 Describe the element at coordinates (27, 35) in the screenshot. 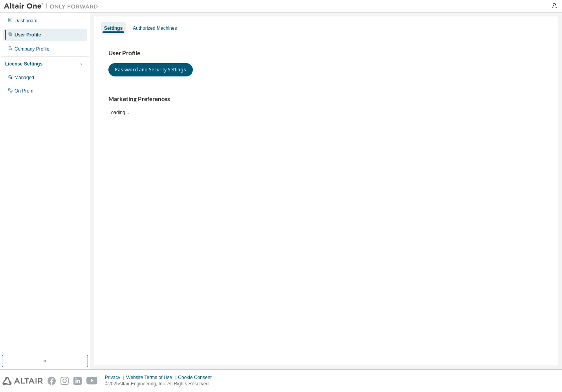

I see `div: User Profile` at that location.